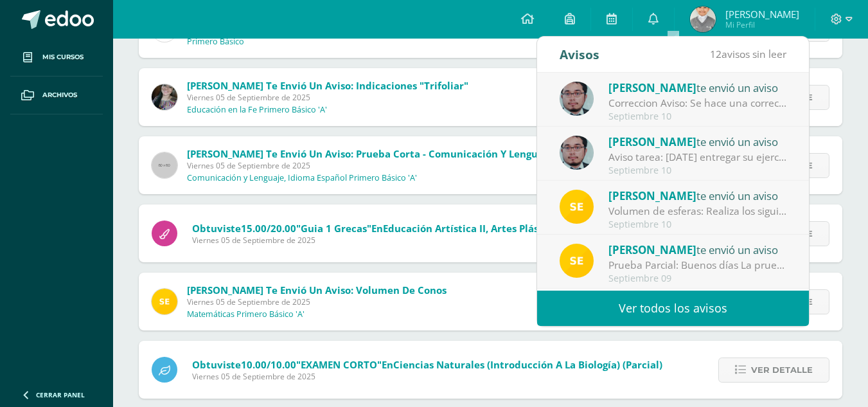  What do you see at coordinates (748, 54) in the screenshot?
I see `span: avisos sin leer` at bounding box center [748, 54].